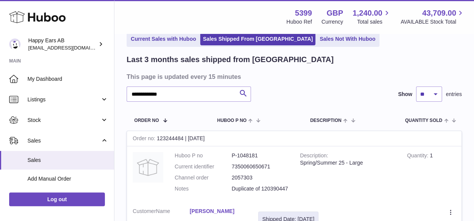  Describe the element at coordinates (203, 189) in the screenshot. I see `dt: Notes` at that location.